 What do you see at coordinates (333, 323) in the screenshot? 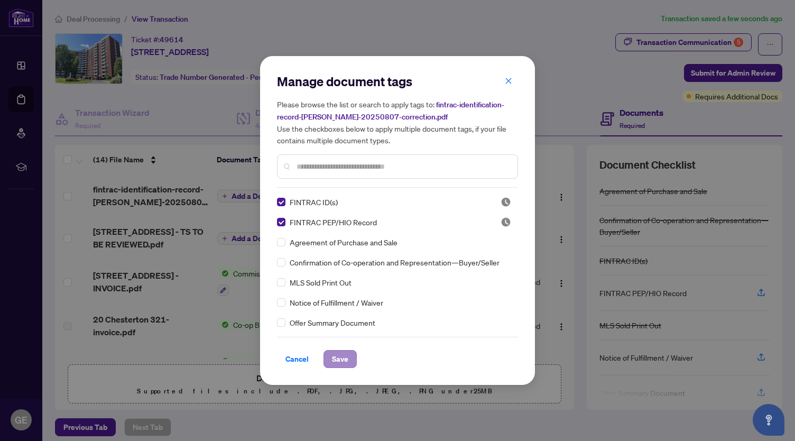
I see `span: Offer Summary Document` at bounding box center [333, 323].